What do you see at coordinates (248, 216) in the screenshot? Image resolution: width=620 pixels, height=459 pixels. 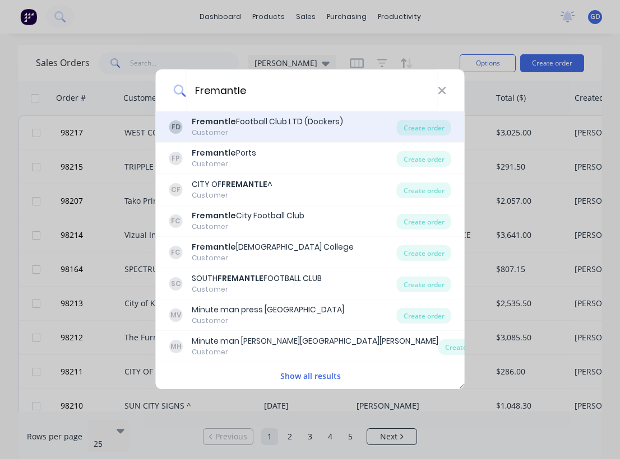 I see `div: City Football Club` at bounding box center [248, 216].